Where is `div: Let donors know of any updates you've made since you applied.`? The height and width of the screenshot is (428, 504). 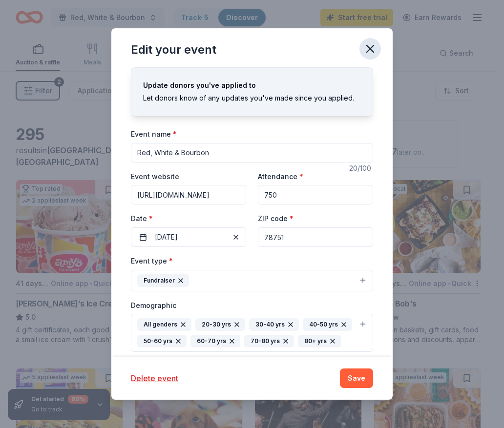 div: Let donors know of any updates you've made since you applied. is located at coordinates (252, 98).